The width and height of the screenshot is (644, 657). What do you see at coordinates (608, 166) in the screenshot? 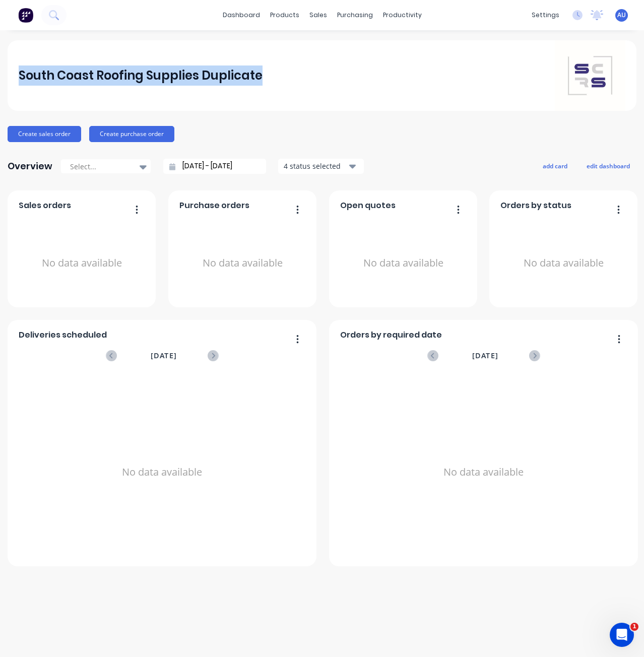
I see `button: edit dashboard` at bounding box center [608, 166].